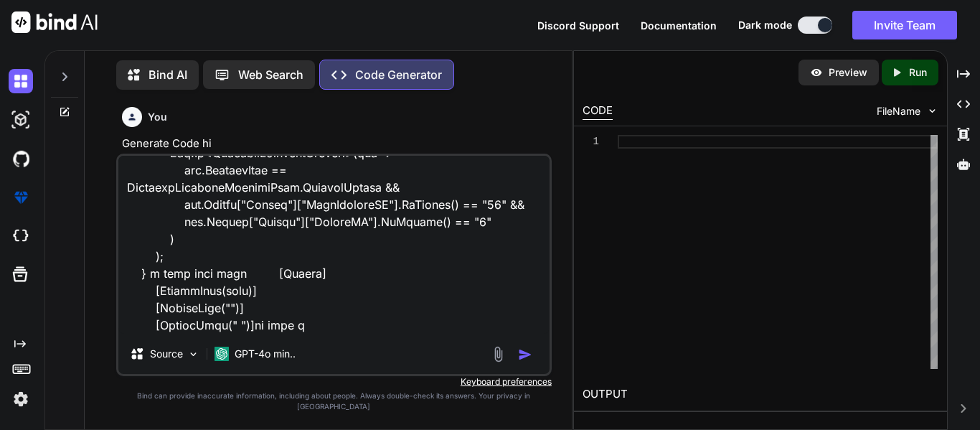  Describe the element at coordinates (578, 25) in the screenshot. I see `span: Discord Support` at that location.